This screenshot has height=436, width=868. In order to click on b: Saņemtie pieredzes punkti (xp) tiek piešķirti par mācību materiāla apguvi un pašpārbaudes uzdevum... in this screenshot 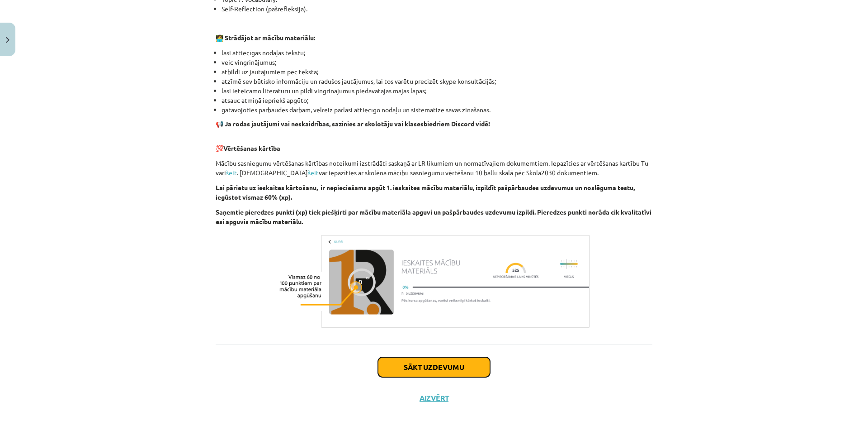, I will do `click(433, 216)`.